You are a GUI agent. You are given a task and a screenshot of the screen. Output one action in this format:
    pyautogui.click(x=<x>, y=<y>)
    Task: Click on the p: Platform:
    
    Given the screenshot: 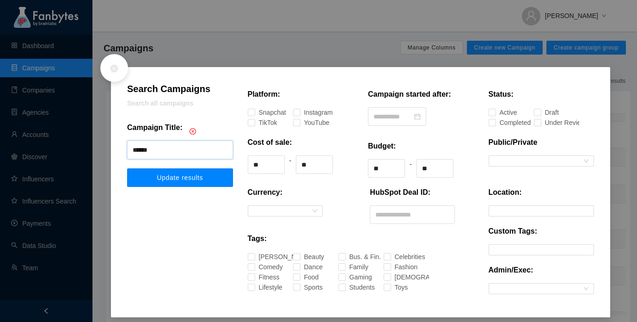 What is the action you would take?
    pyautogui.click(x=264, y=94)
    